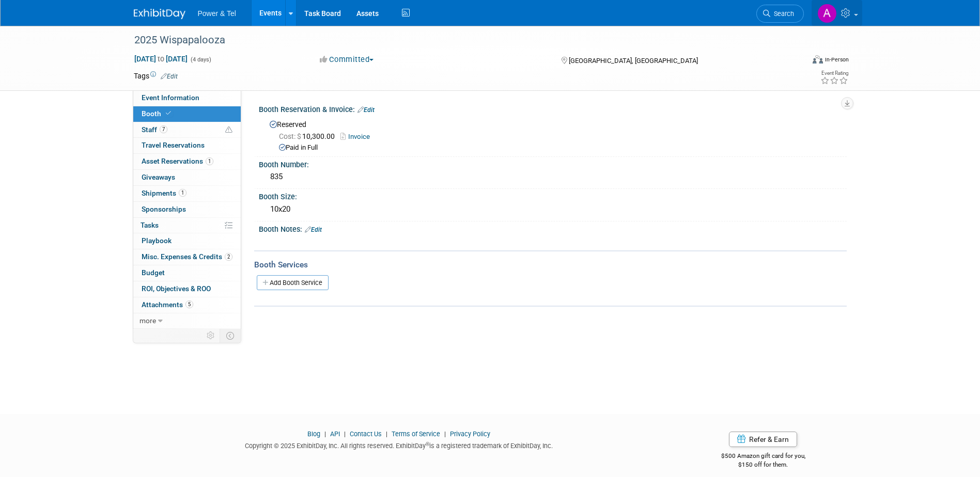 Image resolution: width=980 pixels, height=477 pixels. I want to click on span: Event Information, so click(171, 98).